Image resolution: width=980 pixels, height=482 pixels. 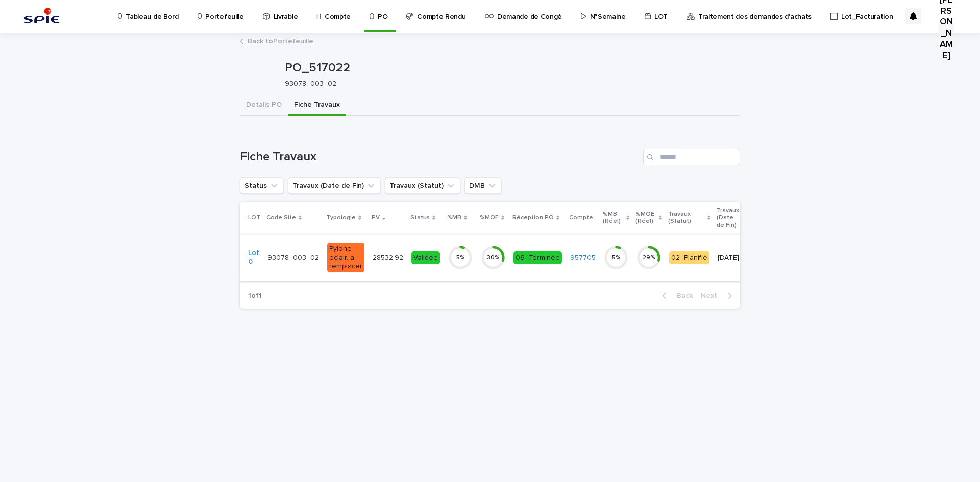 What do you see at coordinates (489, 218) in the screenshot?
I see `p: %MOE` at bounding box center [489, 218].